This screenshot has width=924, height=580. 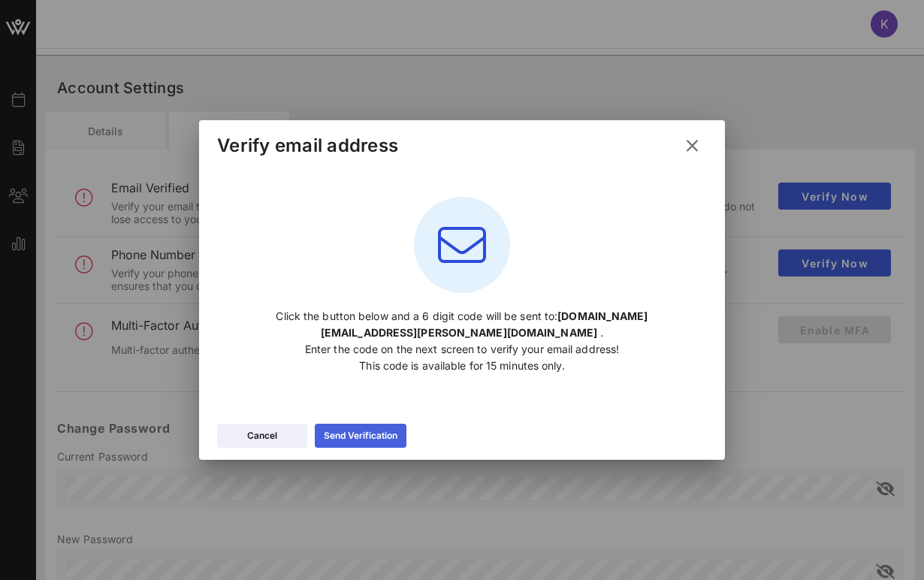 I want to click on button: Send Verification, so click(x=360, y=436).